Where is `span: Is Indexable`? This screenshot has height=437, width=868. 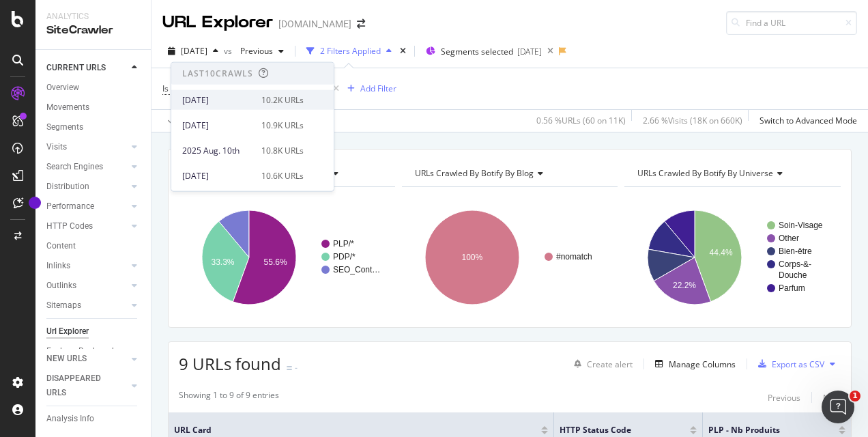
span: Is Indexable is located at coordinates (185, 88).